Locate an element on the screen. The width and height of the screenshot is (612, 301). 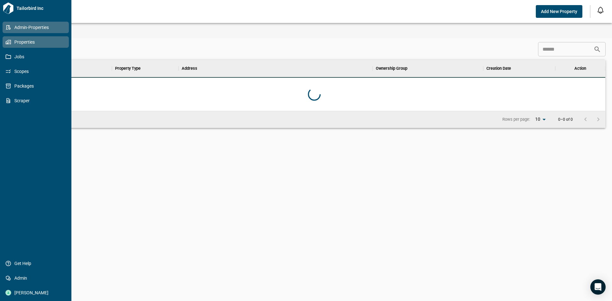
div: Property Name is located at coordinates (68, 69).